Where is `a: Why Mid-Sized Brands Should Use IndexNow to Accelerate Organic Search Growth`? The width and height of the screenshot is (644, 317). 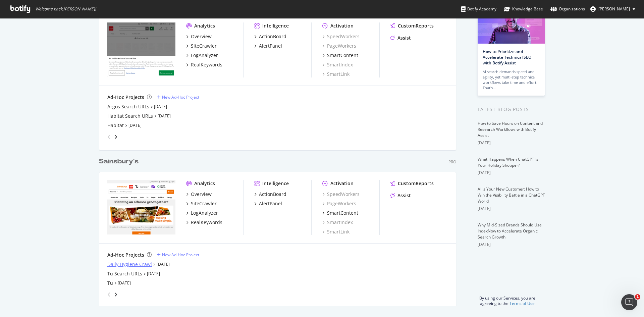 a: Why Mid-Sized Brands Should Use IndexNow to Accelerate Organic Search Growth is located at coordinates (510, 230).